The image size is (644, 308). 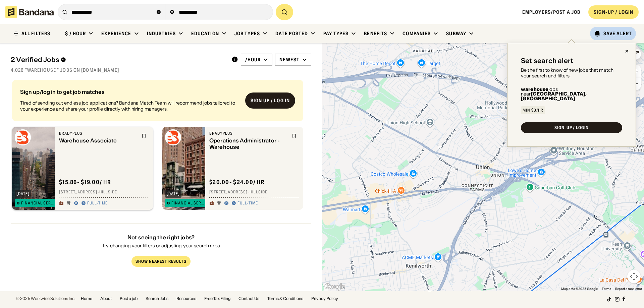 What do you see at coordinates (161, 33) in the screenshot?
I see `div: Industries` at bounding box center [161, 33].